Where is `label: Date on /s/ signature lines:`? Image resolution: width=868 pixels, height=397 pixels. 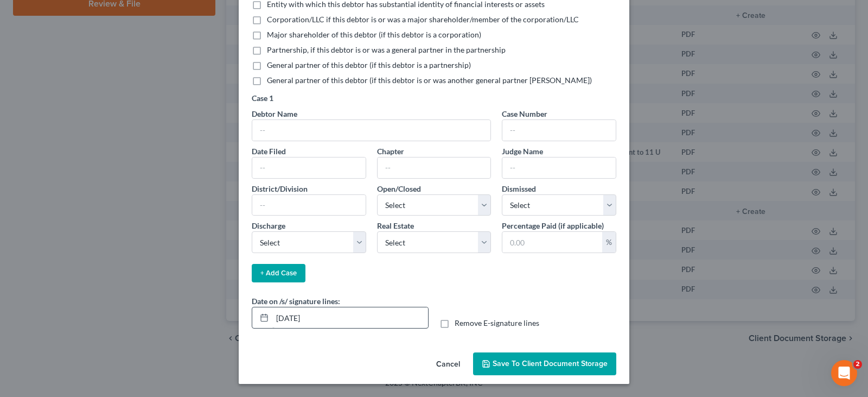
label: Date on /s/ signature lines: is located at coordinates (296, 301).